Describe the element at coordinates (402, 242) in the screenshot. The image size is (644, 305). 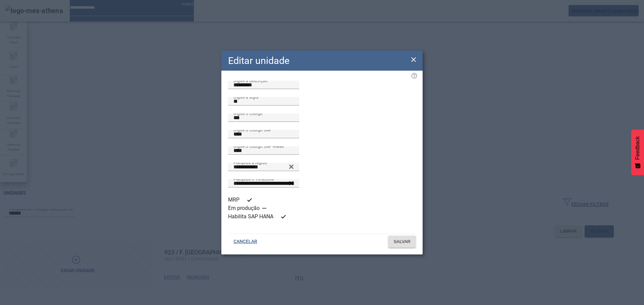
I see `span: SALVAR` at that location.